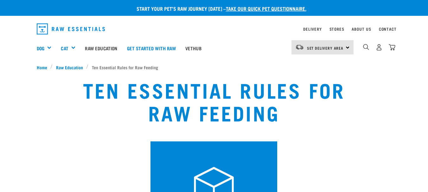  I want to click on nav: dropdown navigation, so click(214, 29).